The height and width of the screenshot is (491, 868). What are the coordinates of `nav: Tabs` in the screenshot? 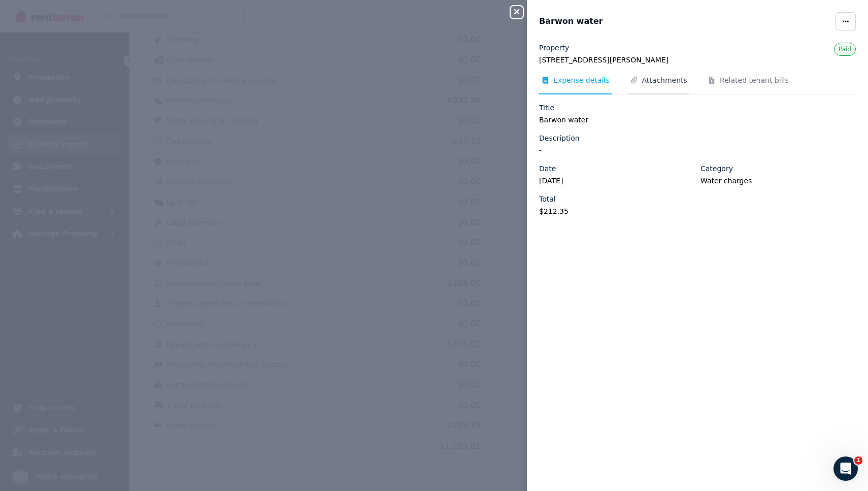 It's located at (697, 85).